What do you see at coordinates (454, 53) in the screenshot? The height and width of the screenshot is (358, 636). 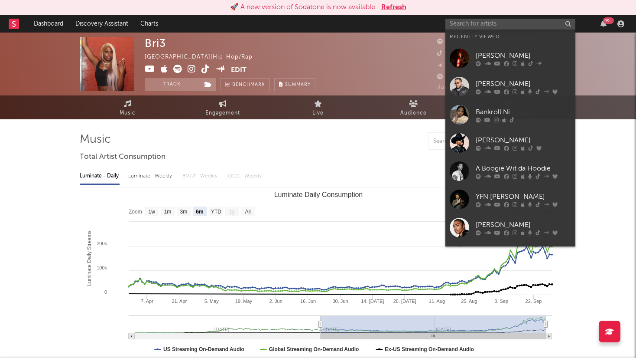 I see `span: 618,000` at bounding box center [454, 53].